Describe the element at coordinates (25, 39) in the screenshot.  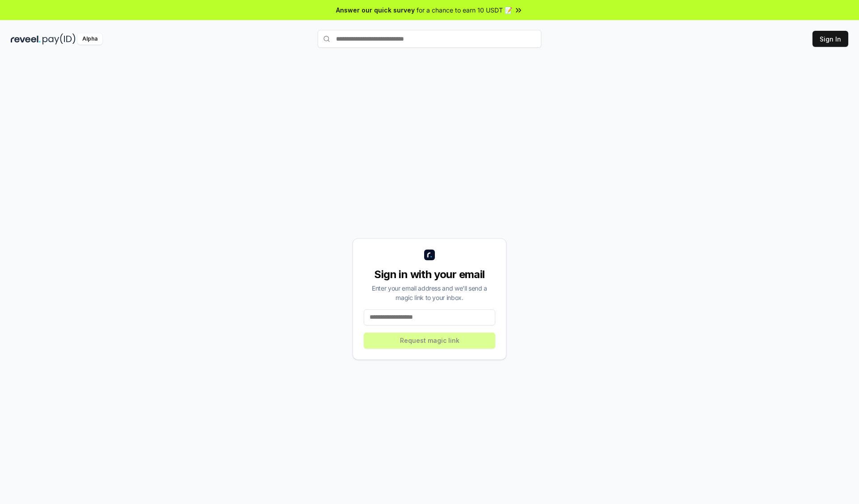
I see `img: reveel_dark` at that location.